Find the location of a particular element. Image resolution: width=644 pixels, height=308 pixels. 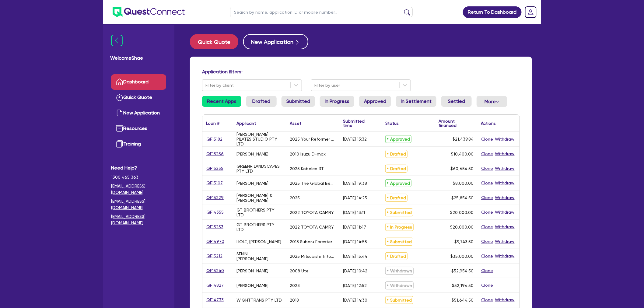

div: Submitted time is located at coordinates (357, 124).